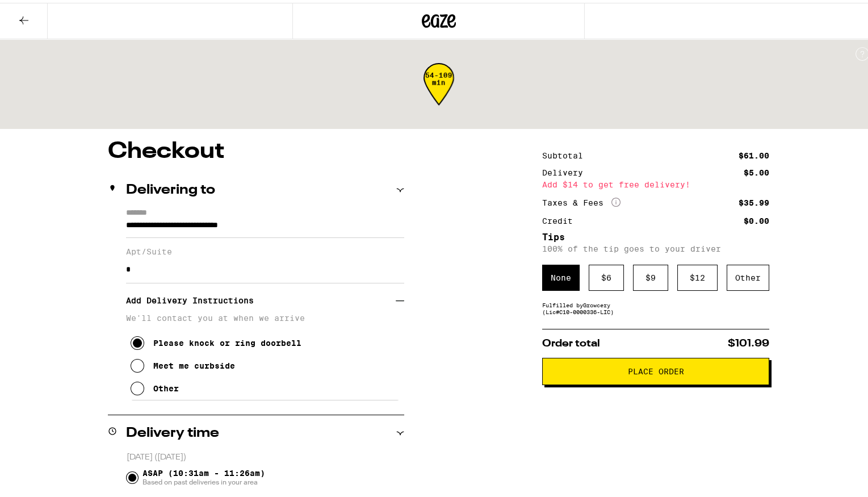 The width and height of the screenshot is (868, 497). Describe the element at coordinates (439, 89) in the screenshot. I see `div: 54-109 min` at that location.